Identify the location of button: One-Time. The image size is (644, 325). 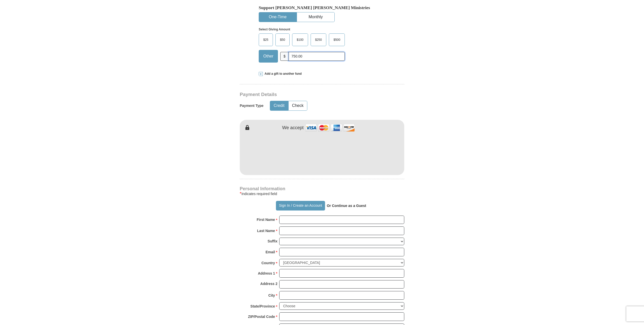
(278, 17).